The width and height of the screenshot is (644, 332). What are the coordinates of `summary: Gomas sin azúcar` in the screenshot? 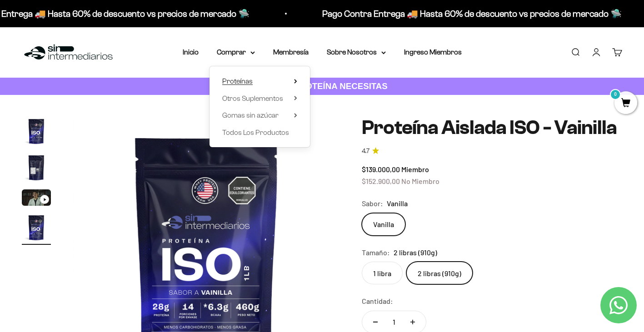 It's located at (260, 115).